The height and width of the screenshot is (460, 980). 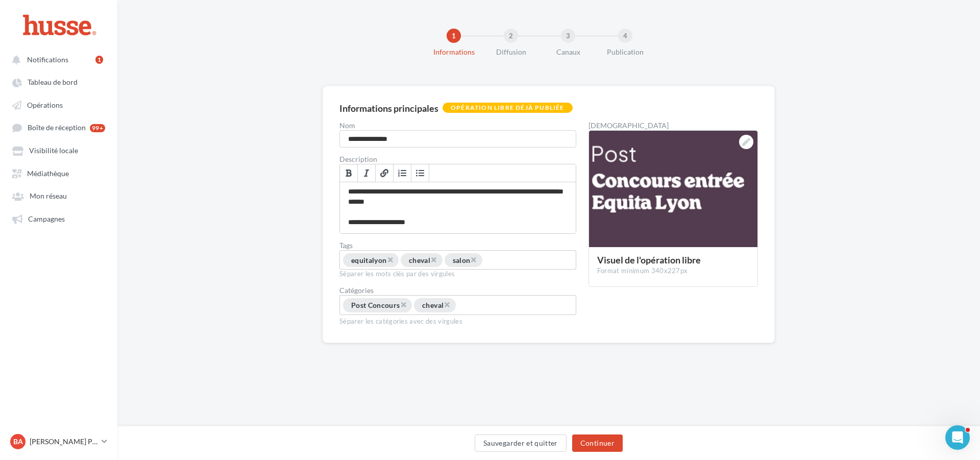 I want to click on a: Médiathèque, so click(x=59, y=173).